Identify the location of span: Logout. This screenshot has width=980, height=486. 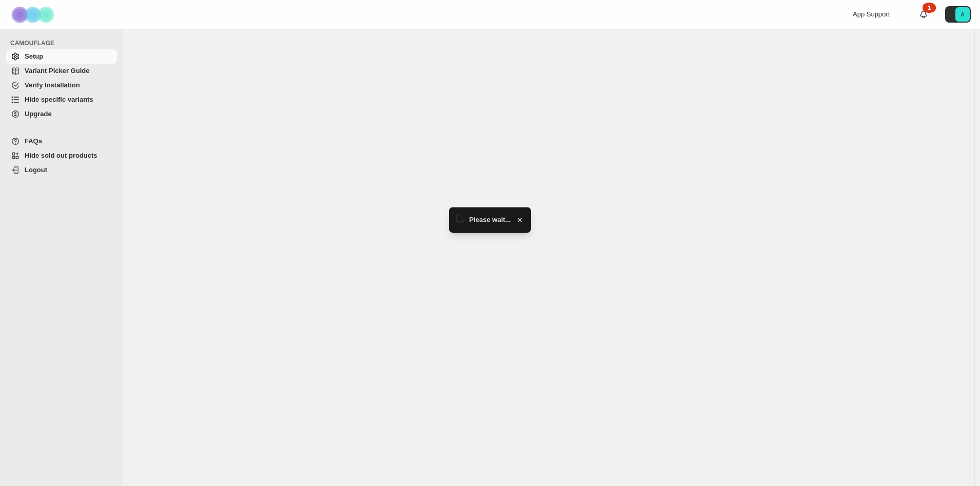
(36, 170).